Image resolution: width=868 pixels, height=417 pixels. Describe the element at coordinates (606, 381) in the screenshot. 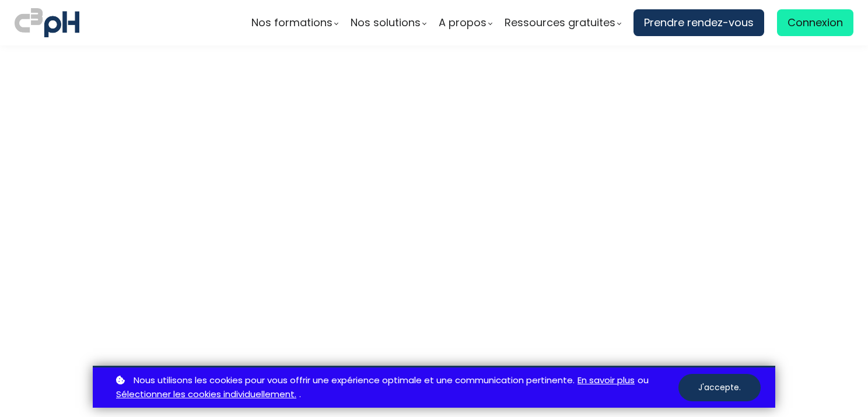

I see `a: En savoir plus` at that location.